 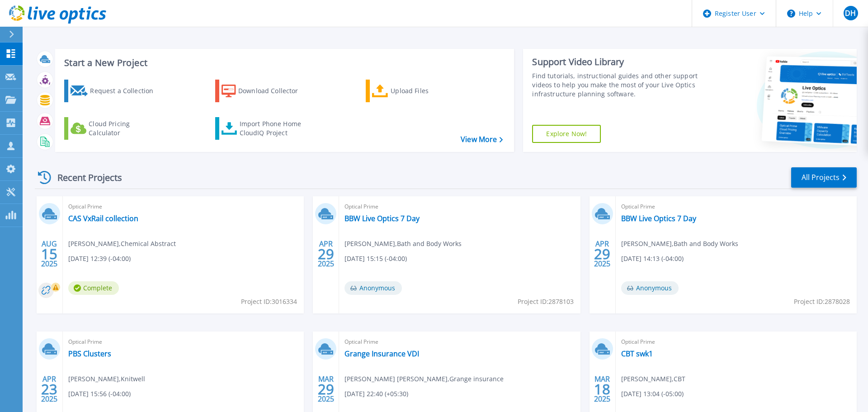 What do you see at coordinates (284, 63) in the screenshot?
I see `h3: Start a New Project` at bounding box center [284, 63].